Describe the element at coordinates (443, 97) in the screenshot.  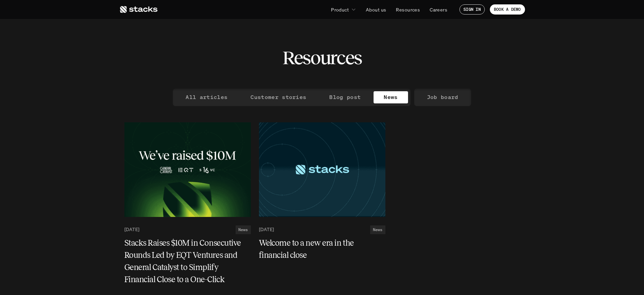
I see `a: Job board` at that location.